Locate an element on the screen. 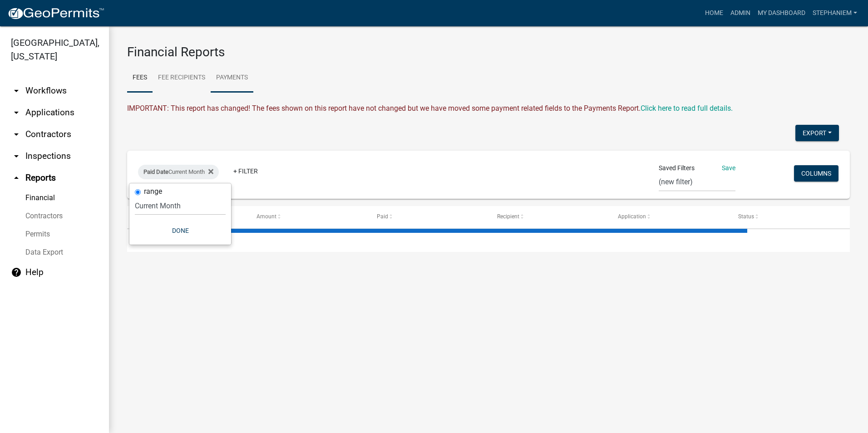 This screenshot has height=433, width=868. a: Admin is located at coordinates (741, 13).